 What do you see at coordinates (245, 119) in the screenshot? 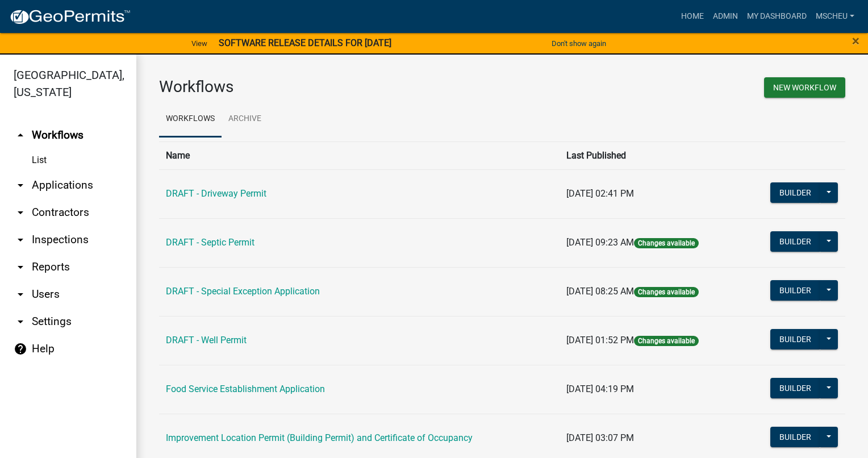
I see `a: Archive` at bounding box center [245, 119].